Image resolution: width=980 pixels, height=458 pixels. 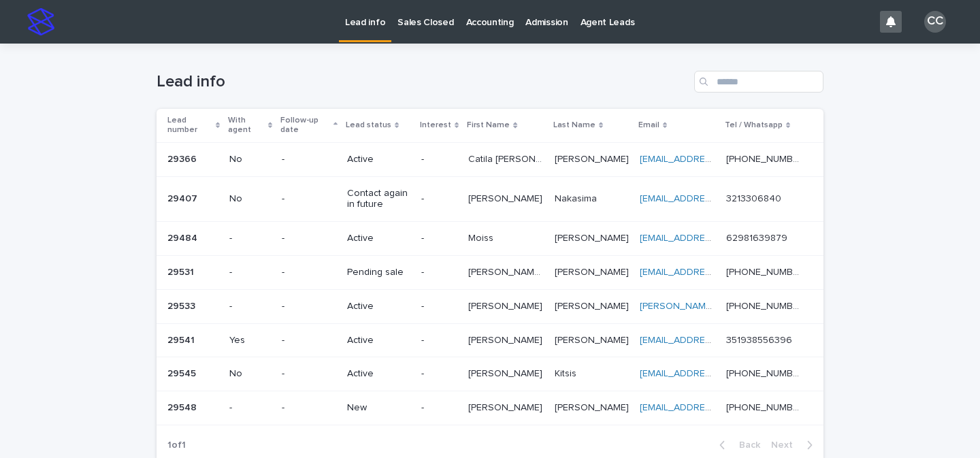 What do you see at coordinates (41, 21) in the screenshot?
I see `img: stacker-logo-s-only.png` at bounding box center [41, 21].